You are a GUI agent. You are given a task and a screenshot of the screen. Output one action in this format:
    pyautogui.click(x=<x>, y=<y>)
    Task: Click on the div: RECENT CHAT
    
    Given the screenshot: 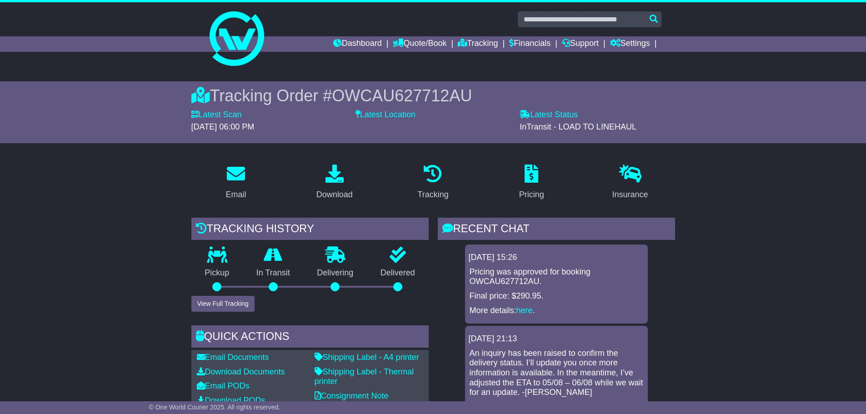 What is the action you would take?
    pyautogui.click(x=556, y=230)
    